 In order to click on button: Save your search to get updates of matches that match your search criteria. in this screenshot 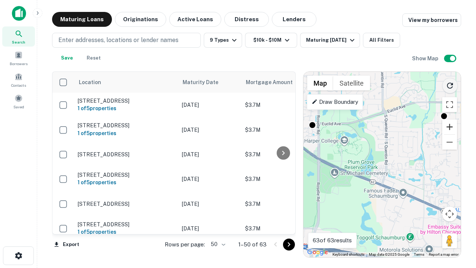, I will do `click(67, 58)`.